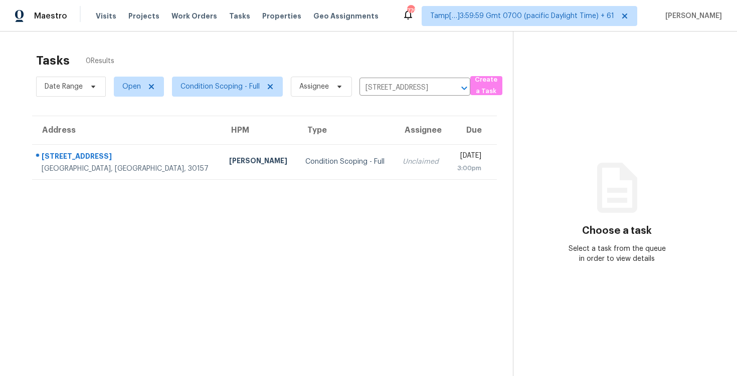  Describe the element at coordinates (240, 16) in the screenshot. I see `span: Tasks` at that location.